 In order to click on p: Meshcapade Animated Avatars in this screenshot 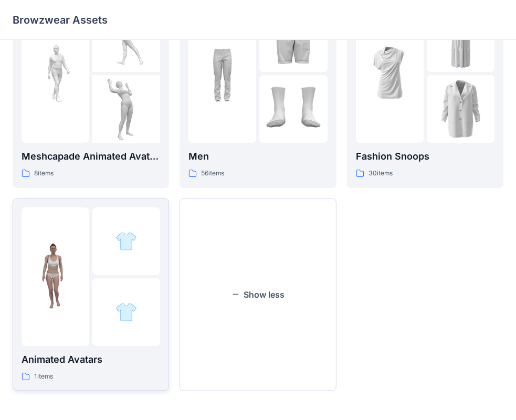, I will do `click(91, 157)`.